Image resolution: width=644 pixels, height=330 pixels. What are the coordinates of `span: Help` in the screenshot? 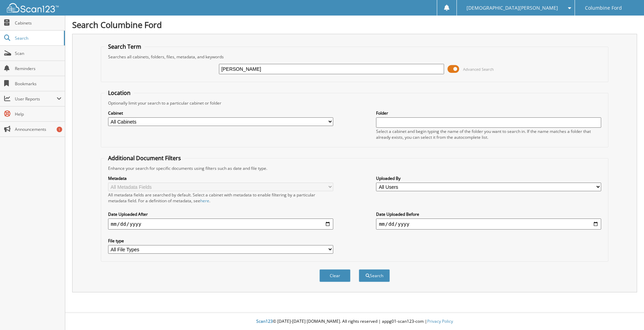 It's located at (38, 114).